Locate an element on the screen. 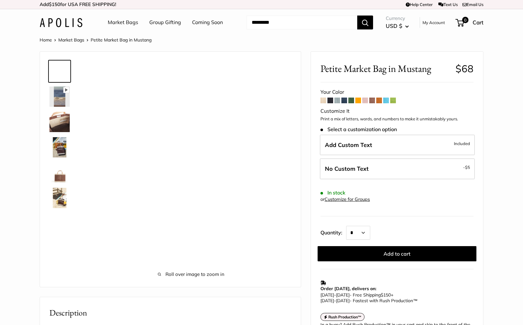 Image resolution: width=523 pixels, height=325 pixels. span: 0 is located at coordinates (466, 20).